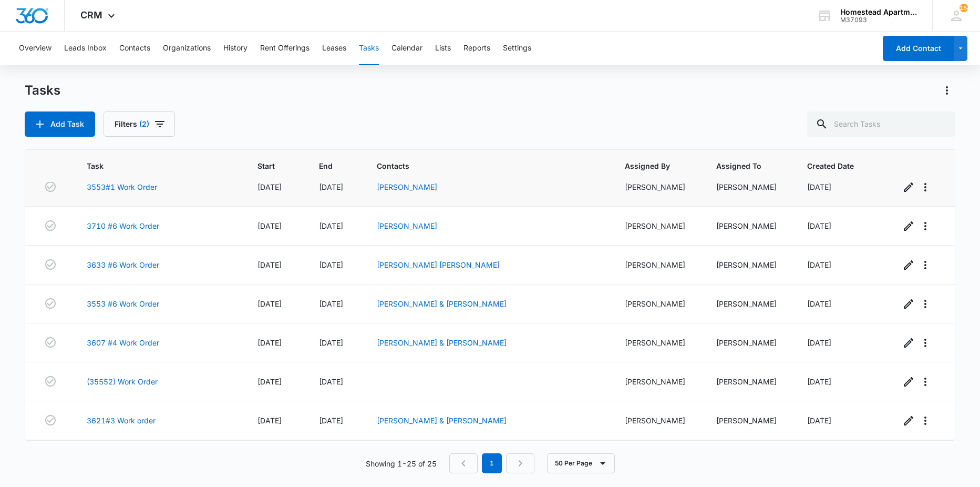 The image size is (980, 487). Describe the element at coordinates (43, 90) in the screenshot. I see `h1: Tasks` at that location.